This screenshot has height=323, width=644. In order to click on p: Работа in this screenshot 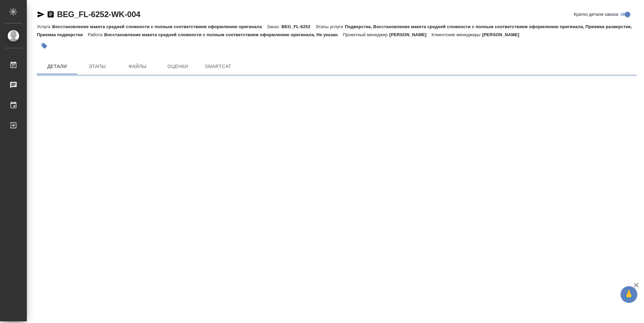, I will do `click(96, 35)`.